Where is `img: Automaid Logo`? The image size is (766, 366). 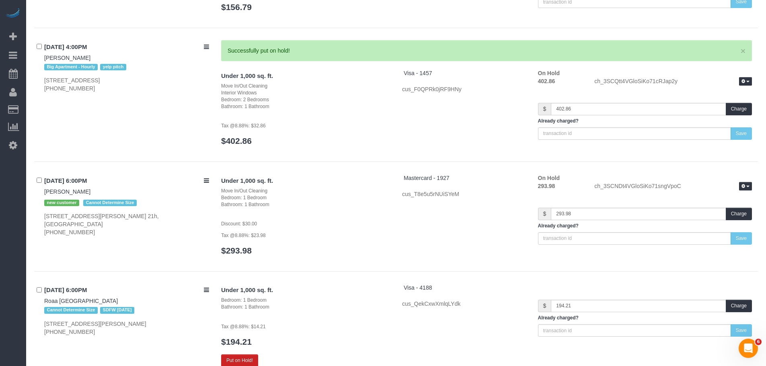
img: Automaid Logo is located at coordinates (13, 14).